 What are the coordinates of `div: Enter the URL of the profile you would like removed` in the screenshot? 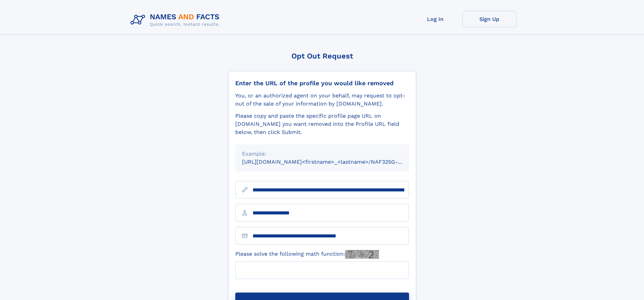 It's located at (322, 83).